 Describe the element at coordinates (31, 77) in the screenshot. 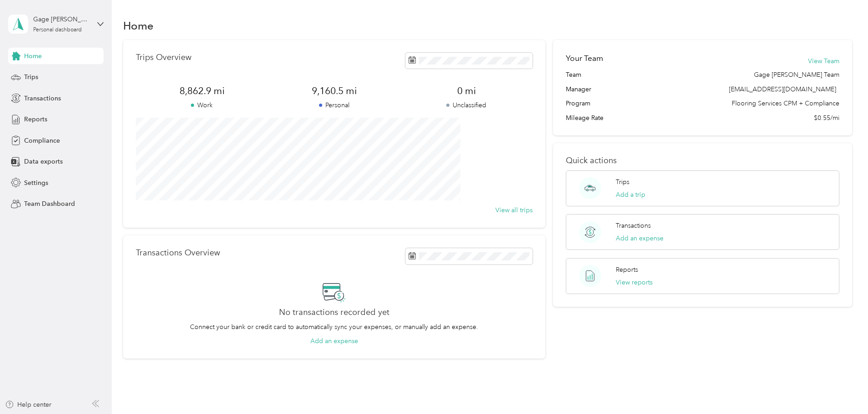

I see `span: Trips` at that location.